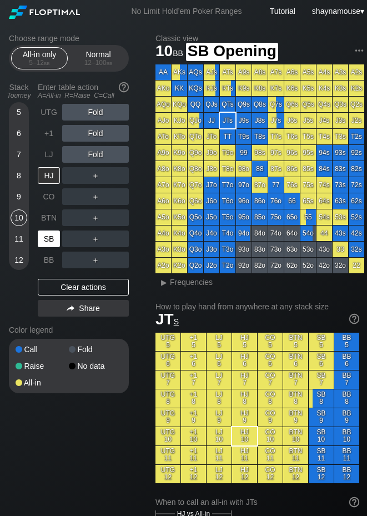  Describe the element at coordinates (325, 121) in the screenshot. I see `div: J4s` at that location.